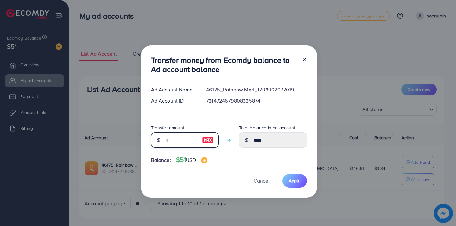  What do you see at coordinates (262, 180) in the screenshot?
I see `button: Cancel` at bounding box center [262, 180].